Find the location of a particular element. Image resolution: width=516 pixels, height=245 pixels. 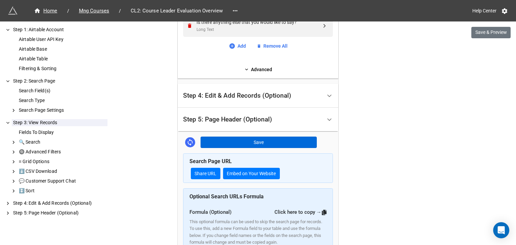

button: Embed on Your Website is located at coordinates (251, 174).